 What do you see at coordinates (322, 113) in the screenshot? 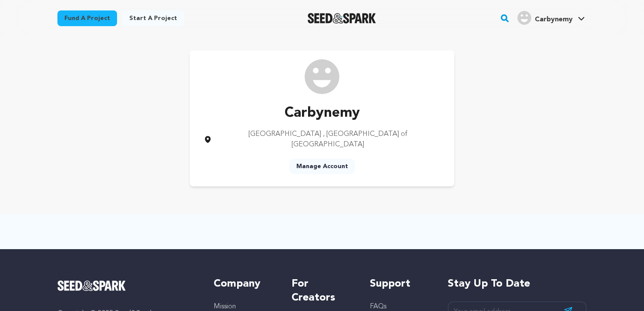
I see `p: Carbynemy` at bounding box center [322, 113].